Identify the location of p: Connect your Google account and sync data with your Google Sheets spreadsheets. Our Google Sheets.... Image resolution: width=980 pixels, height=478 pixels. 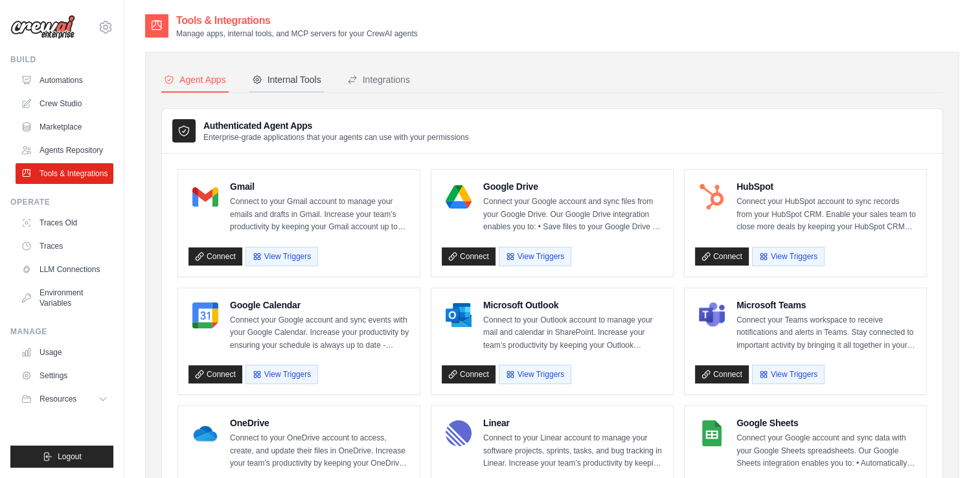
(826, 451).